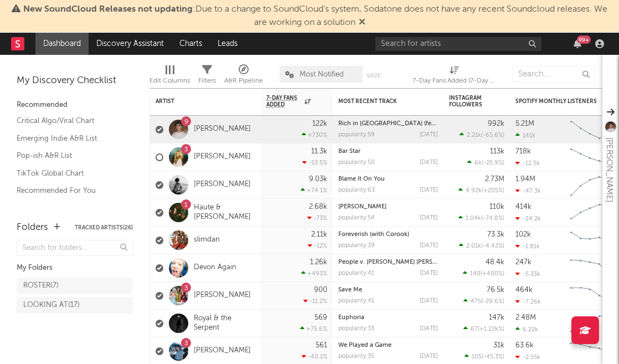  Describe the element at coordinates (474, 219) in the screenshot. I see `span: 1.04k` at that location.